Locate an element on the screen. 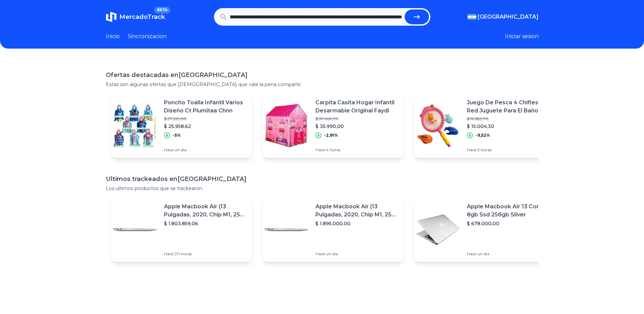  img: MercadoTrack is located at coordinates (111, 17).